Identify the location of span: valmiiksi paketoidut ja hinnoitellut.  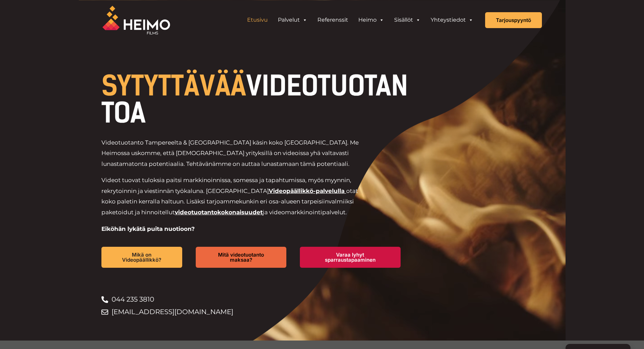
(228, 206).